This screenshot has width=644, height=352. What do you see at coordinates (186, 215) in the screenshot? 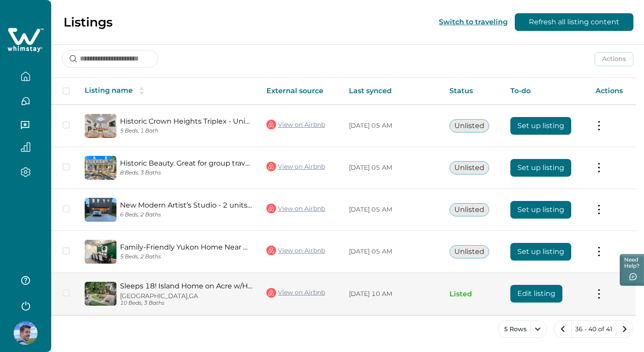
I see `p: 6 Beds, 2 Baths` at bounding box center [186, 215].